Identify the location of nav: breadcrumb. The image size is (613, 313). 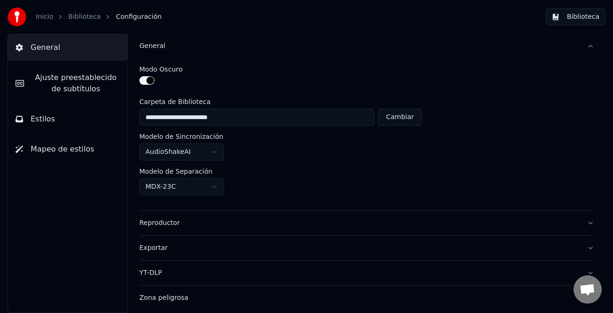
(98, 17).